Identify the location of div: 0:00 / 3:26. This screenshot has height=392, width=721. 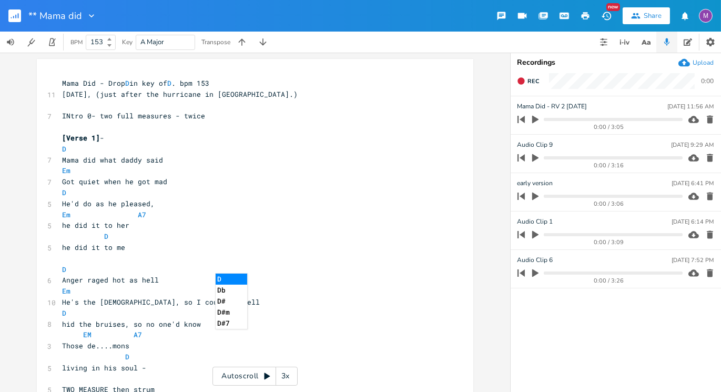
(609, 280).